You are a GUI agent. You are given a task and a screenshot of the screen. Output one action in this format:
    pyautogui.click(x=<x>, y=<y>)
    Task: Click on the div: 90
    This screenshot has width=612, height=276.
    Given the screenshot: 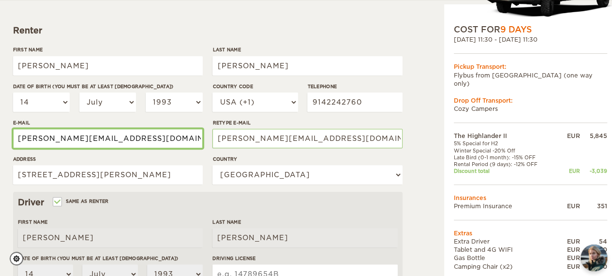 What is the action you would take?
    pyautogui.click(x=594, y=249)
    